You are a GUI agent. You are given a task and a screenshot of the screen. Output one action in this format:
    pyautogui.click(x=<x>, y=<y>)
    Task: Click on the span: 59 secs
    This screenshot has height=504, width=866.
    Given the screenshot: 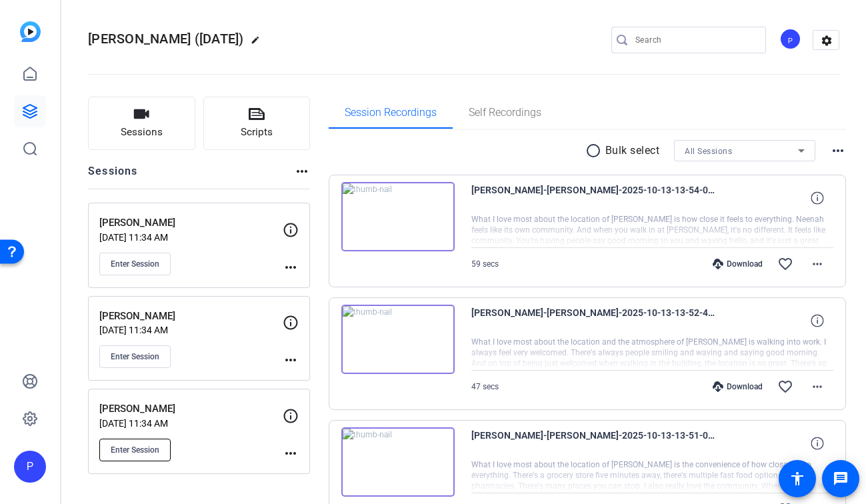 What is the action you would take?
    pyautogui.click(x=485, y=264)
    